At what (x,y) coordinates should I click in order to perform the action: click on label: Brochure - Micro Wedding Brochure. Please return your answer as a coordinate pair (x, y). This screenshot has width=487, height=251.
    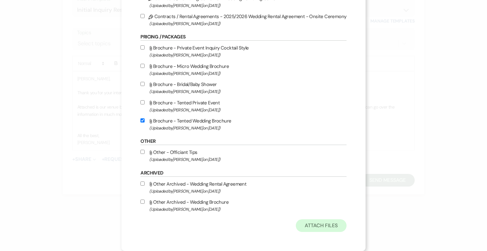
    Looking at the image, I should click on (243, 69).